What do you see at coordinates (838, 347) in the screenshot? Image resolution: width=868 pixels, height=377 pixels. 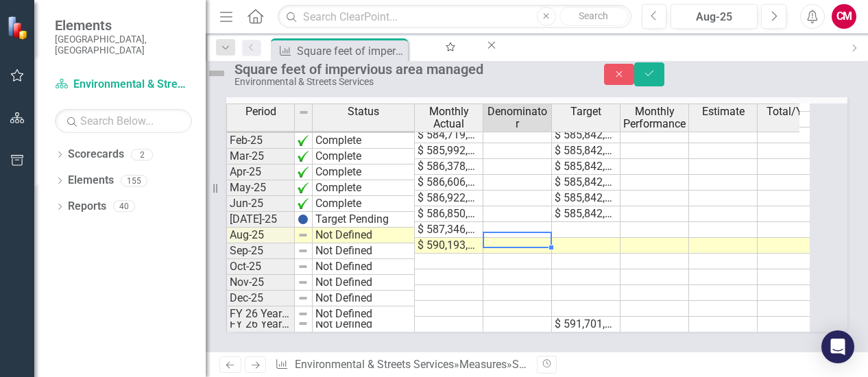 I see `div: Open Intercom Messenger` at bounding box center [838, 347].